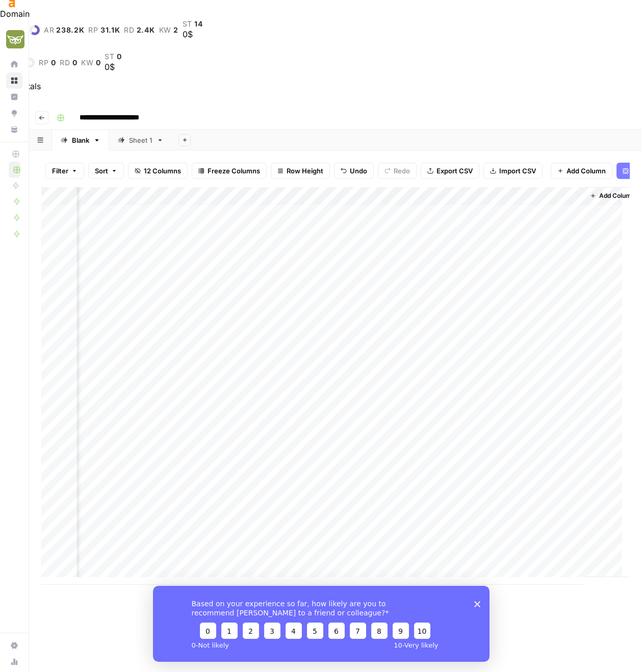  What do you see at coordinates (162, 45) in the screenshot?
I see `button: 5` at bounding box center [162, 45].